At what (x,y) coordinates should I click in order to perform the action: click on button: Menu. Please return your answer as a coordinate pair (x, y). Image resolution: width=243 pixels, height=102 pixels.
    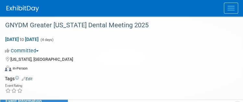
    Looking at the image, I should click on (231, 8).